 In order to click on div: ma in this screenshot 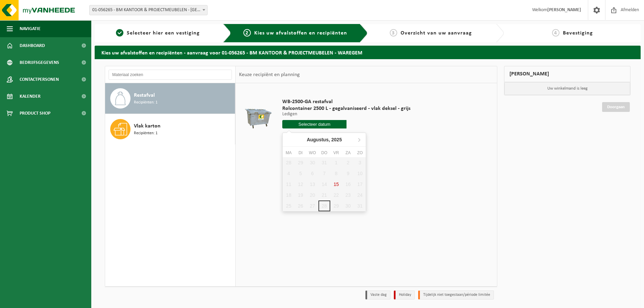, I will do `click(288, 153)`.